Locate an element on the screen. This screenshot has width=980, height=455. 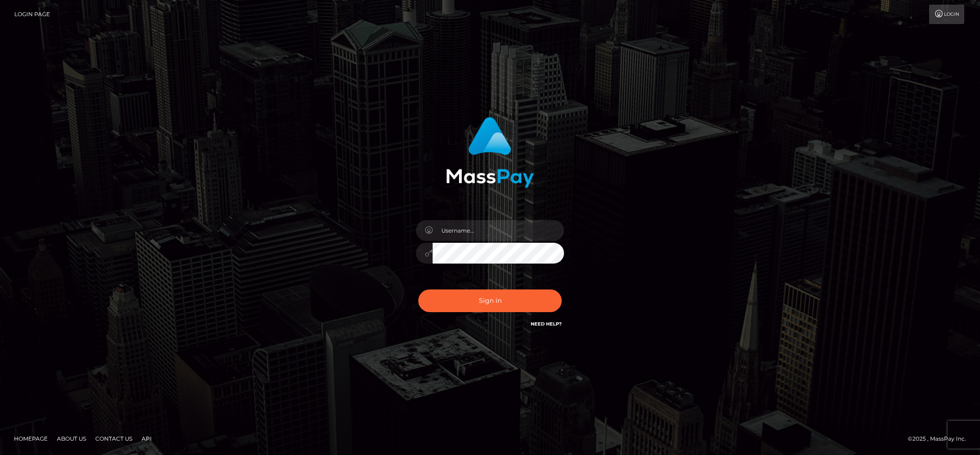
button: Sign in is located at coordinates (490, 301).